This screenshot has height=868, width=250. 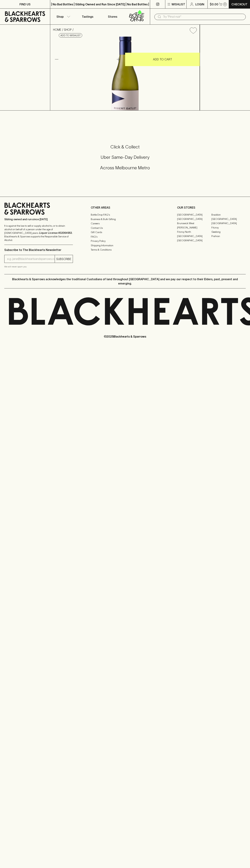 What do you see at coordinates (125, 246) in the screenshot?
I see `a: Shipping Information` at bounding box center [125, 246].